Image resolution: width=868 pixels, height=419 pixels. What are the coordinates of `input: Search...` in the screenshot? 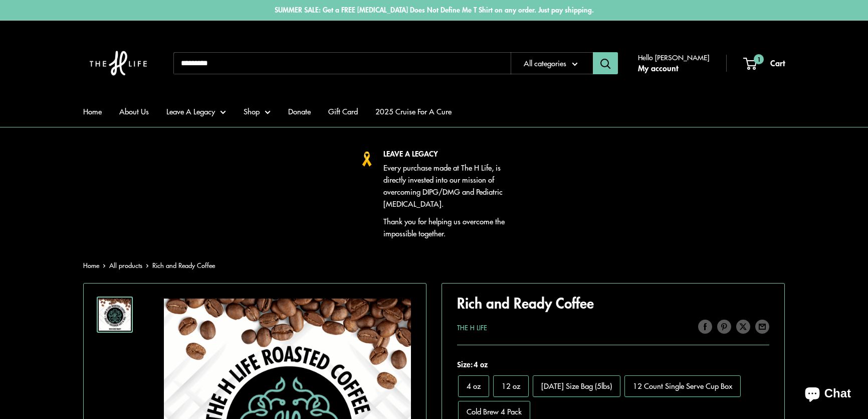 It's located at (342, 63).